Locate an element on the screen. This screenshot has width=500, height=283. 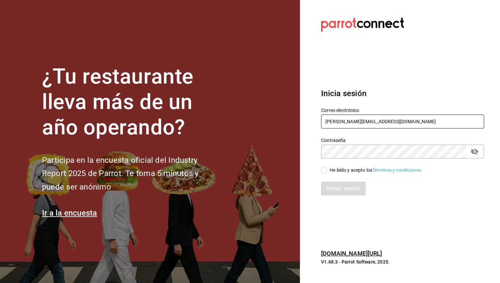
p: V1.68.3 - Parrot Software, 2025. is located at coordinates (402, 262).